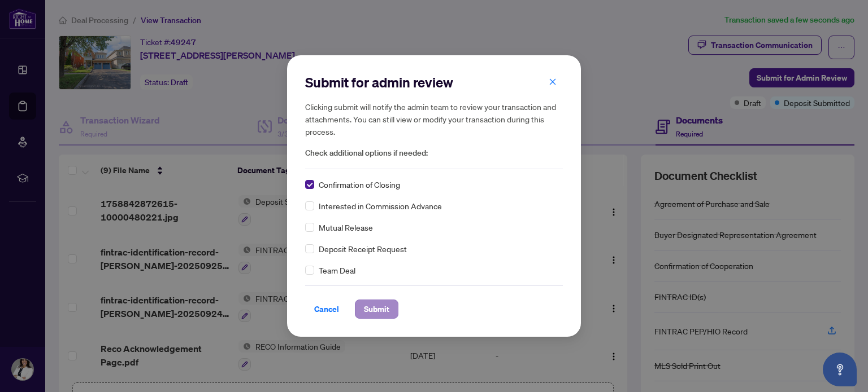  I want to click on span: close, so click(552, 82).